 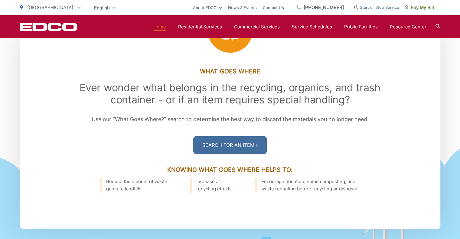 I want to click on a: News & Events, so click(x=242, y=8).